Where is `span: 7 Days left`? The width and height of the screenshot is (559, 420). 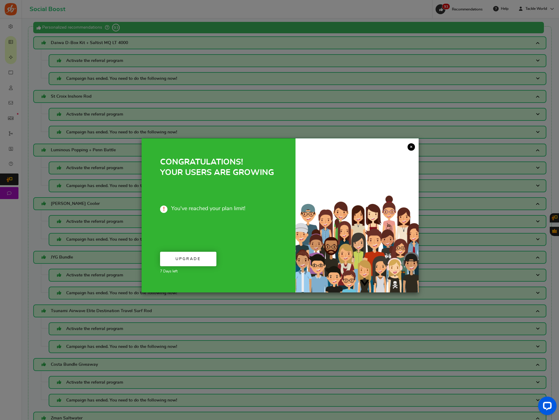 span: 7 Days left is located at coordinates (169, 271).